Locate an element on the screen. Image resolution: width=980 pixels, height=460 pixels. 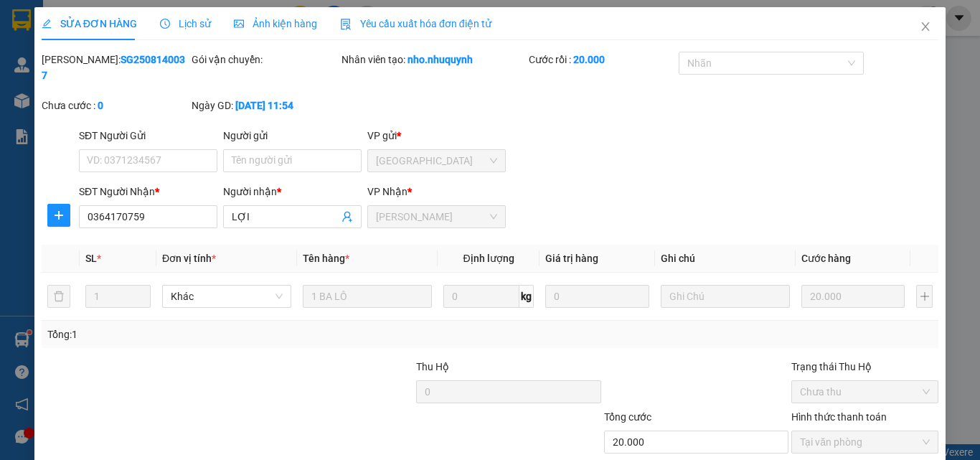
th: Ghi chú is located at coordinates (726, 258).